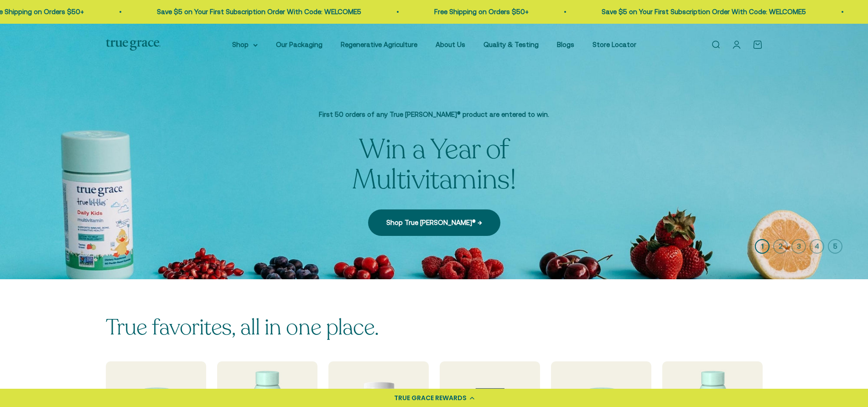 This screenshot has width=868, height=407. Describe the element at coordinates (481, 11) in the screenshot. I see `a: Free Shipping on Orders $50+` at that location.